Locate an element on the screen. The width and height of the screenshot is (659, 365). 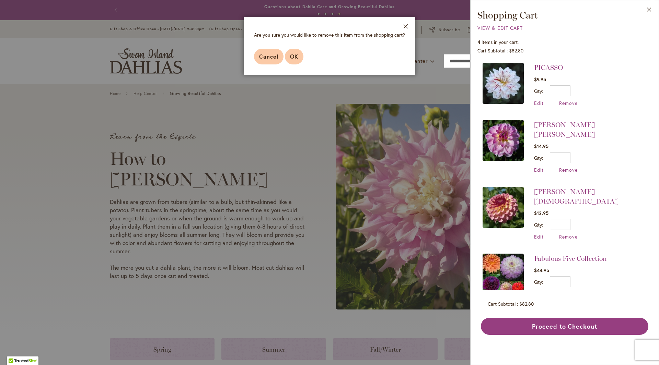
button: Proceed to Checkout is located at coordinates (564, 327).